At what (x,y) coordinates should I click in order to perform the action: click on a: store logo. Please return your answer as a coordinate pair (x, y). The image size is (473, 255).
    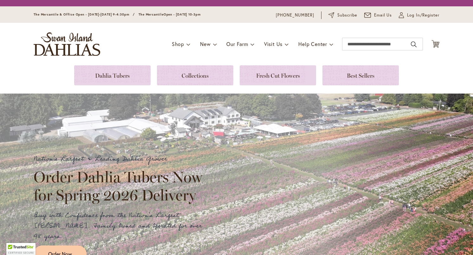
    Looking at the image, I should click on (67, 44).